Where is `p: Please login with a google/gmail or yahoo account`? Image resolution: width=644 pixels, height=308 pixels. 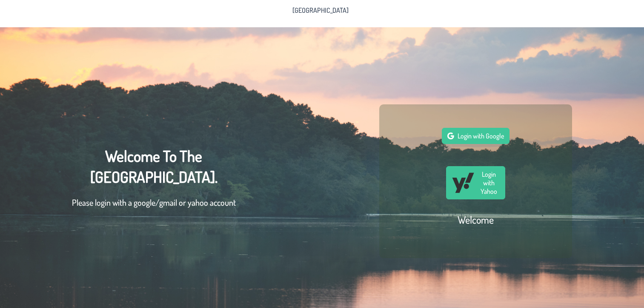
p: Please login with a google/gmail or yahoo account is located at coordinates (153, 202).